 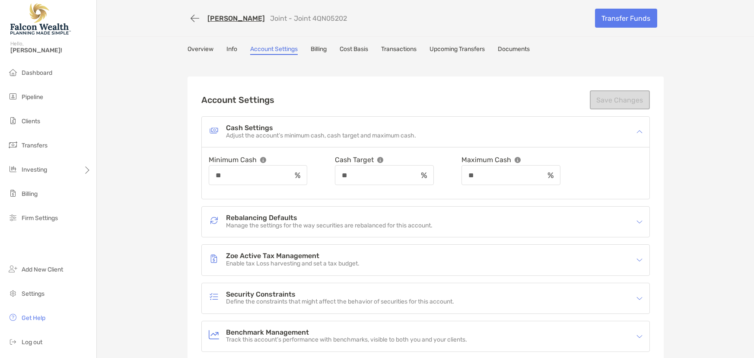 What do you see at coordinates (292, 256) in the screenshot?
I see `h4: Zoe Active Tax Management` at bounding box center [292, 256].